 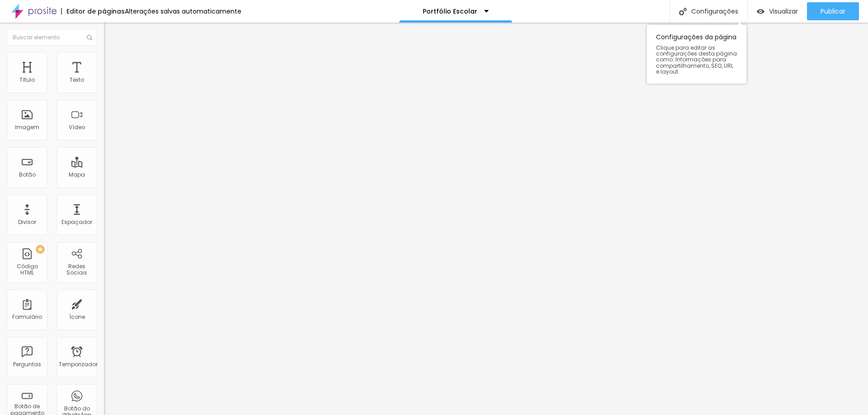 I want to click on font: Perguntas, so click(x=27, y=364).